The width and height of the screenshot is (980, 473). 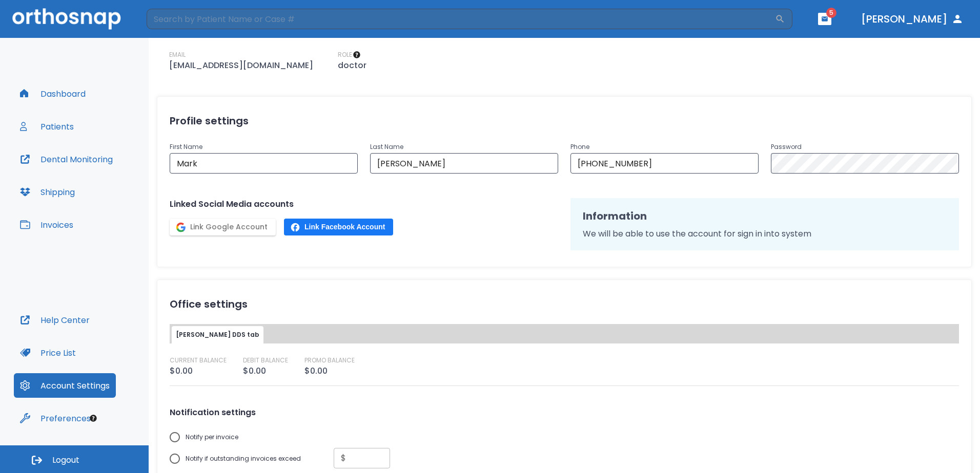 What do you see at coordinates (48, 353) in the screenshot?
I see `a: Price List` at bounding box center [48, 353].